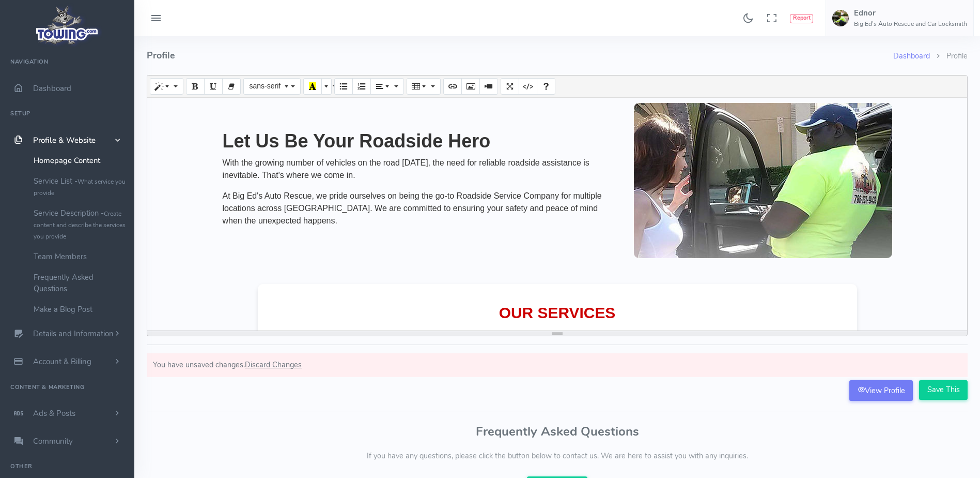 This screenshot has width=980, height=478. Describe the element at coordinates (421, 208) in the screenshot. I see `p: At Big Ed's Auto Rescue, we pride ourselves on being the go-to Roadside Service Company for multi...` at that location.